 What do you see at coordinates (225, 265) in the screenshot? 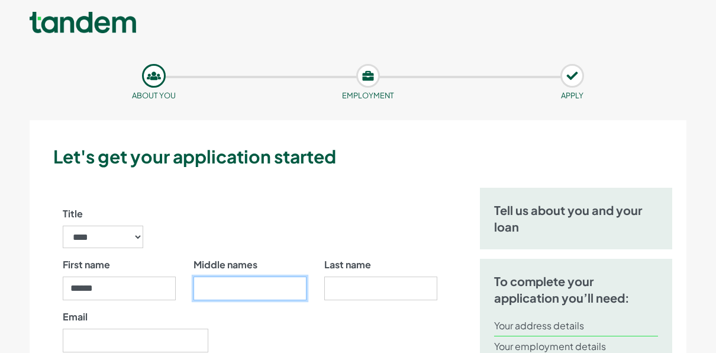
I see `label: Middle names` at bounding box center [225, 265].